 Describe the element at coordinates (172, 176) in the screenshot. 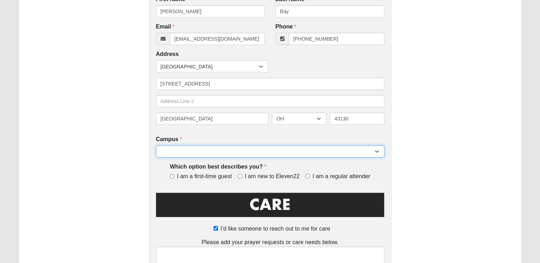

I see `input: I am a first-time guest` at that location.